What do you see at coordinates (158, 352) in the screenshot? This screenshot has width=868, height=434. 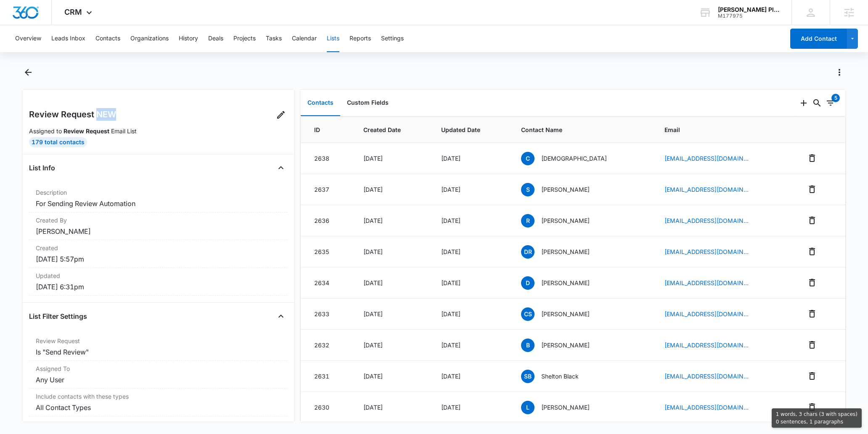 I see `dd: Is "Send Review"` at bounding box center [158, 352].